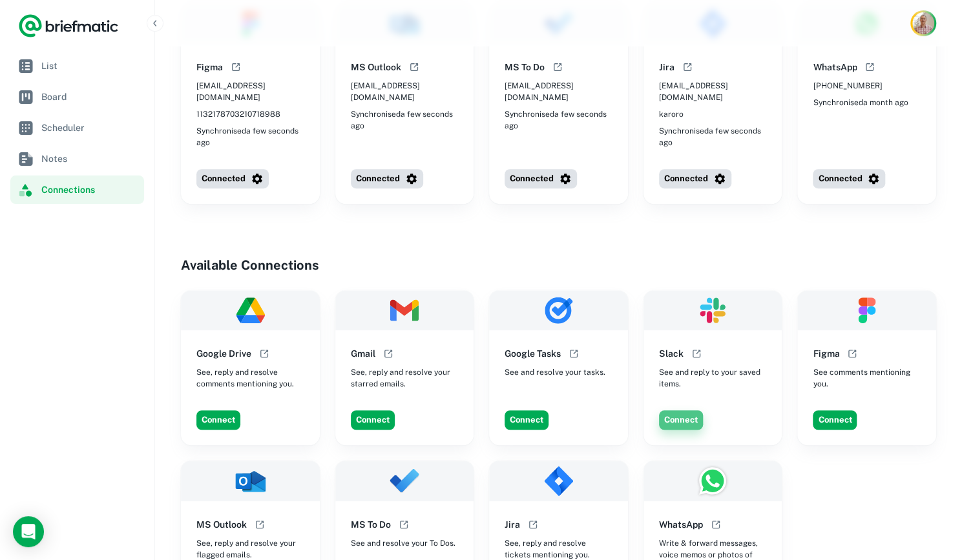  Describe the element at coordinates (77, 159) in the screenshot. I see `a: Notes` at that location.